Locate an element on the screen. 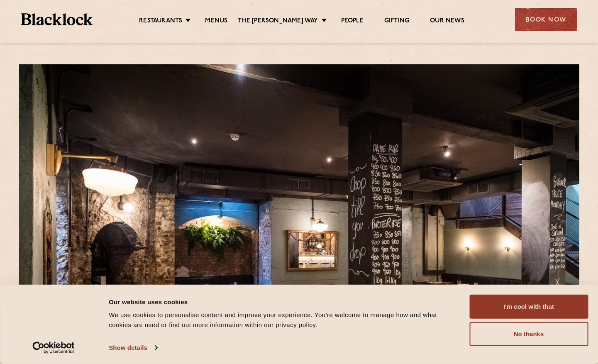 This screenshot has height=364, width=598. a: Menus is located at coordinates (216, 21).